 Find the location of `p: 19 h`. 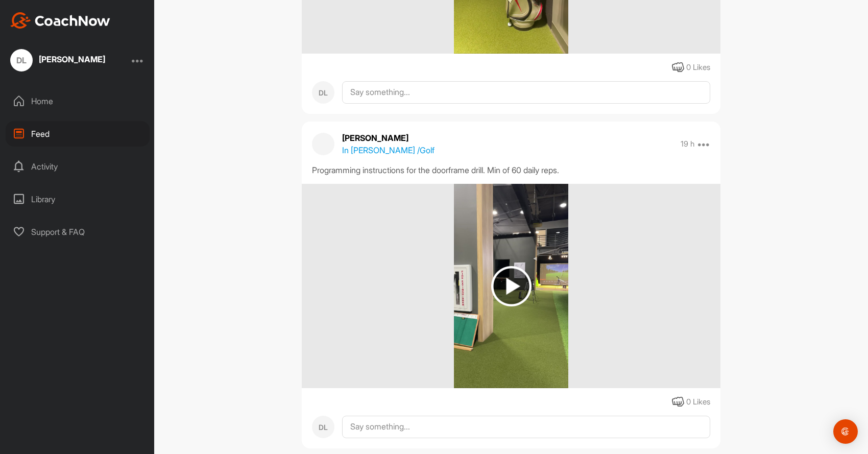

p: 19 h is located at coordinates (688, 144).